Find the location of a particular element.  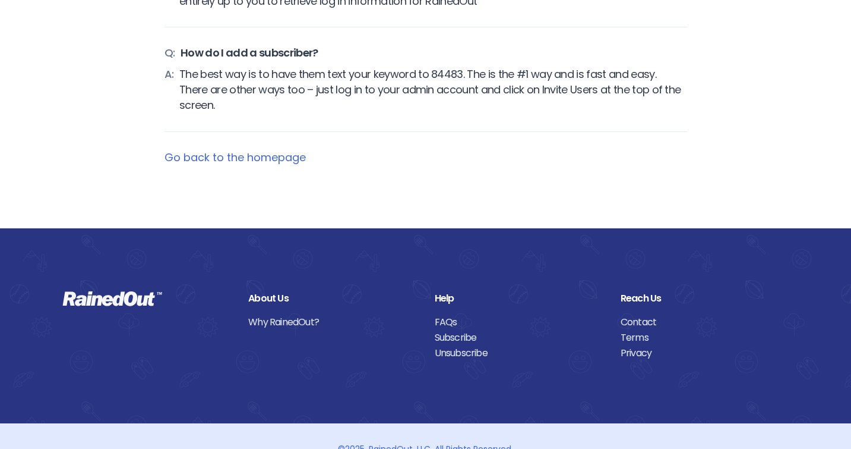

span: How do I add a subscriber? is located at coordinates (249, 53).